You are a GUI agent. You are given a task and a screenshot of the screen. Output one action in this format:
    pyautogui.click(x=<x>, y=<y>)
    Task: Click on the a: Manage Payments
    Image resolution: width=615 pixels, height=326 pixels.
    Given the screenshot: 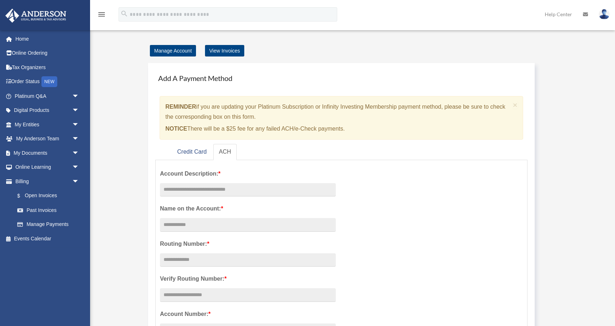 What is the action you would take?
    pyautogui.click(x=48, y=225)
    